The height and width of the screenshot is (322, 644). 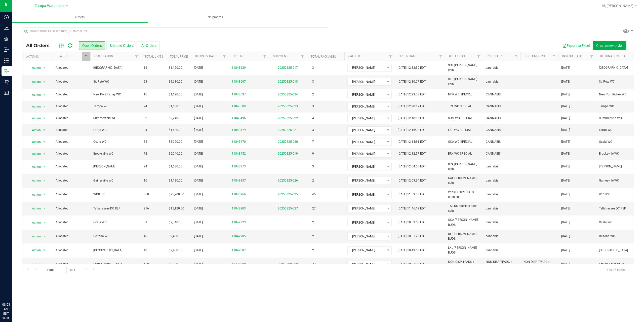 I want to click on span: Brooksville WC, so click(x=116, y=153).